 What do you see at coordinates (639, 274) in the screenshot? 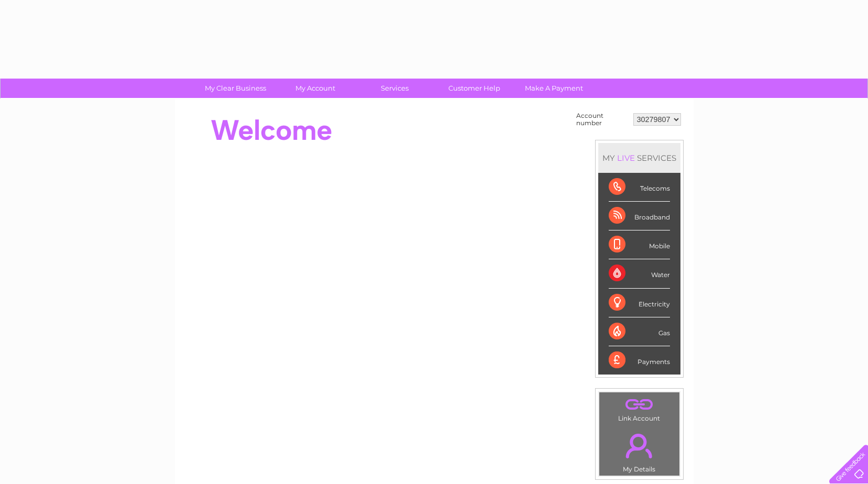
I see `div: Water` at bounding box center [639, 274].